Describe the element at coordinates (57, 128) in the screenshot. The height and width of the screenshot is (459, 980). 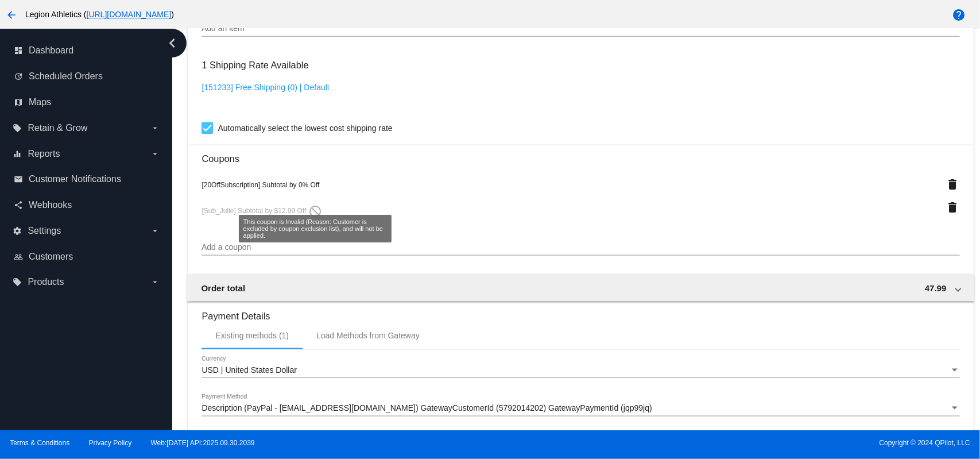
I see `span: Retain & Grow` at that location.